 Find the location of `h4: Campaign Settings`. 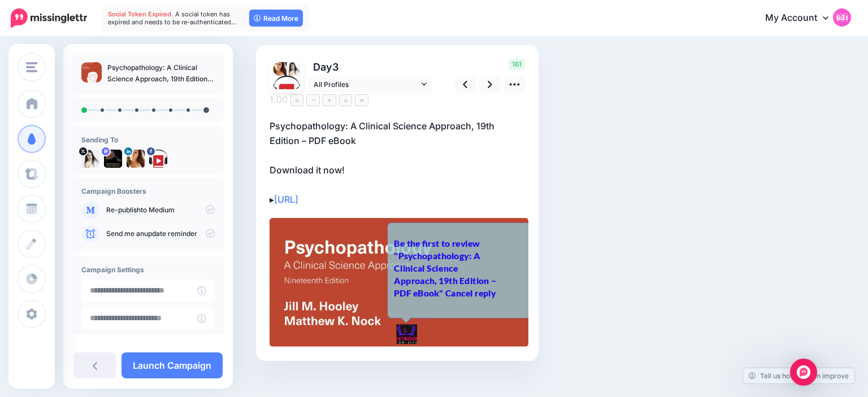

h4: Campaign Settings is located at coordinates (148, 269).